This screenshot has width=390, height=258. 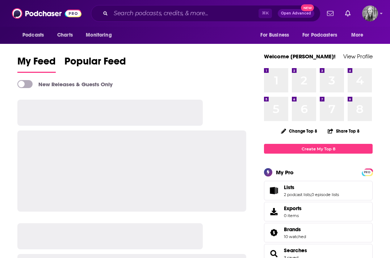 I want to click on span: 0 items, so click(x=292, y=215).